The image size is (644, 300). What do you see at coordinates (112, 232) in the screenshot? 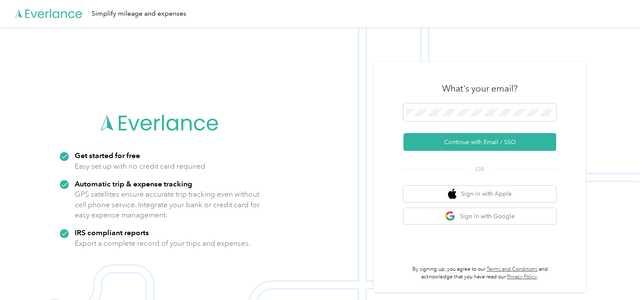
I see `strong: IRS compliant reports` at bounding box center [112, 232].